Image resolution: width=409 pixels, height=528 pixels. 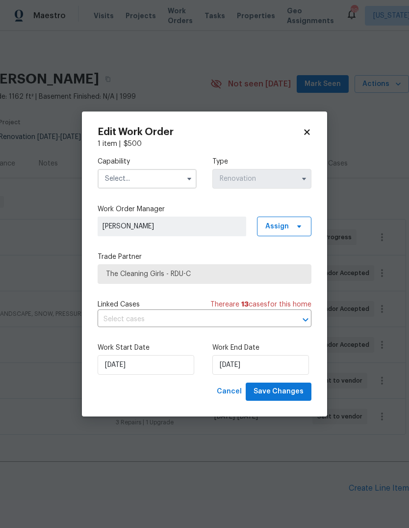 What do you see at coordinates (205, 274) in the screenshot?
I see `span: The Cleaning Girls - RDU-C` at bounding box center [205, 274].